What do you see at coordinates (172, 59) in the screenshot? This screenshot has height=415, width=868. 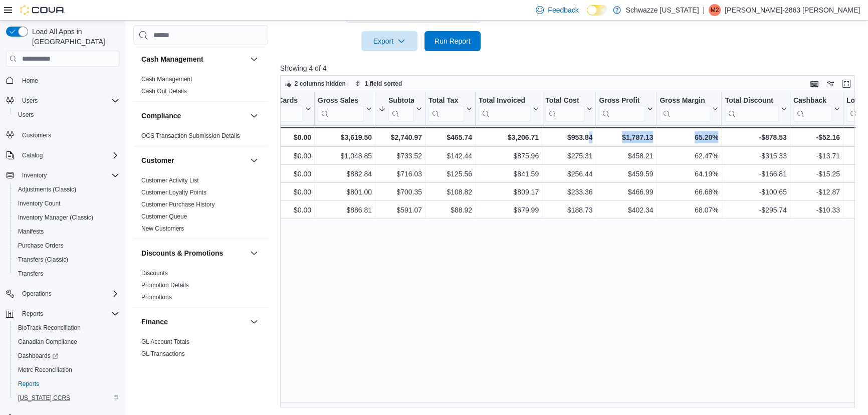 I see `h3: Cash Management` at bounding box center [172, 59].